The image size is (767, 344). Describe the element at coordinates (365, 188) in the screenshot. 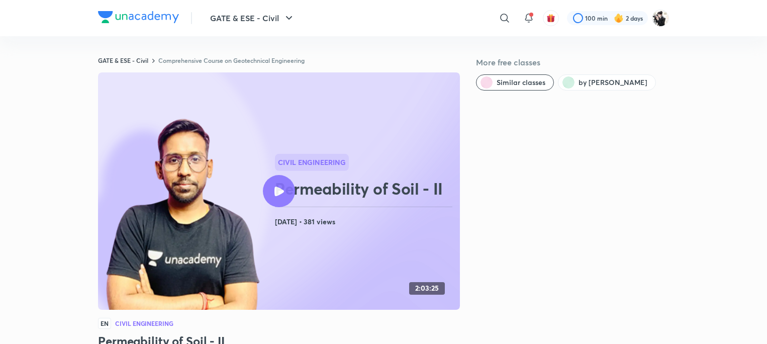

I see `h2: Permeability of Soil - II` at that location.